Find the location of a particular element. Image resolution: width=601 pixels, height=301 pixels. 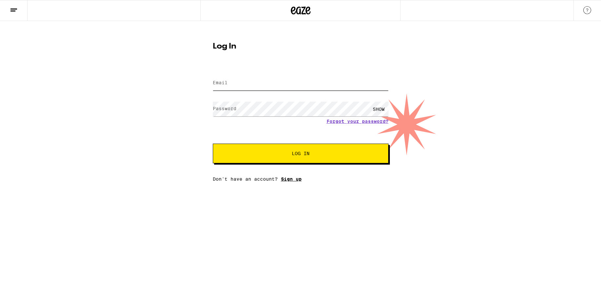

input: Email is located at coordinates (301, 83).